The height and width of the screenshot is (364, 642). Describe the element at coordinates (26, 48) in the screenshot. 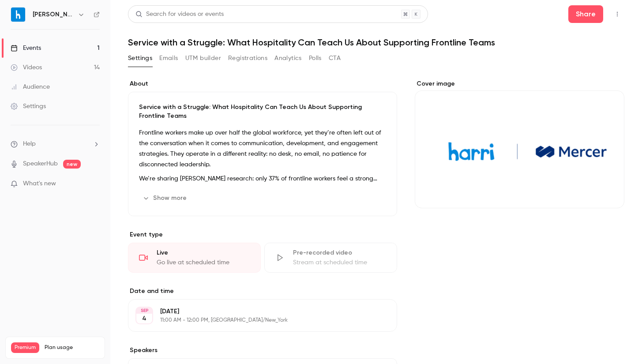

I see `div: Events` at that location.